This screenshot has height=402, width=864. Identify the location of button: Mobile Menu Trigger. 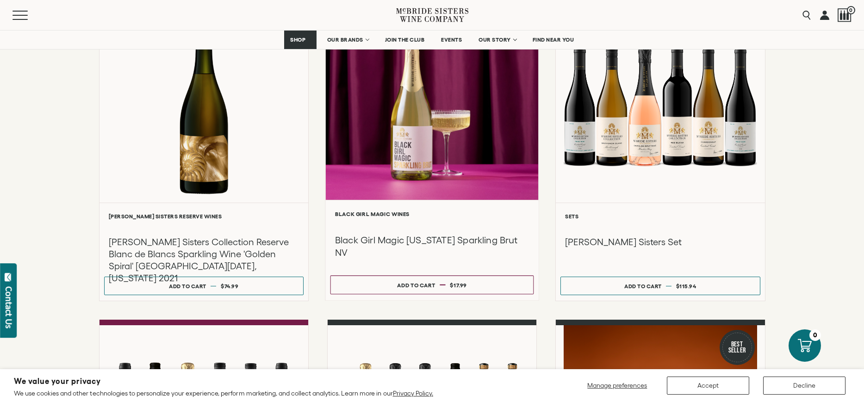
(29, 15).